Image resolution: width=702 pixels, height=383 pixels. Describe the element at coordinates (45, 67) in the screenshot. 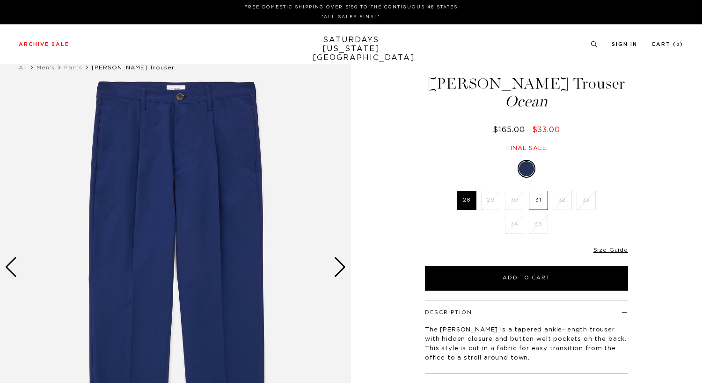

I see `a: Men's` at that location.